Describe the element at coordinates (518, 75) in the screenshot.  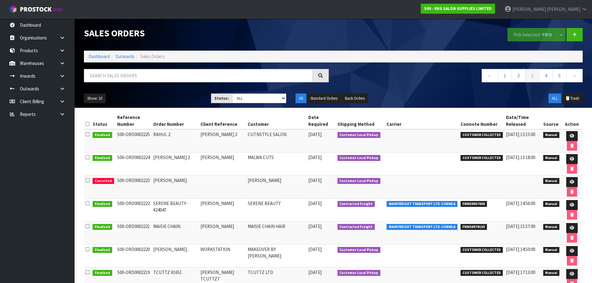
I see `a: 2` at that location.